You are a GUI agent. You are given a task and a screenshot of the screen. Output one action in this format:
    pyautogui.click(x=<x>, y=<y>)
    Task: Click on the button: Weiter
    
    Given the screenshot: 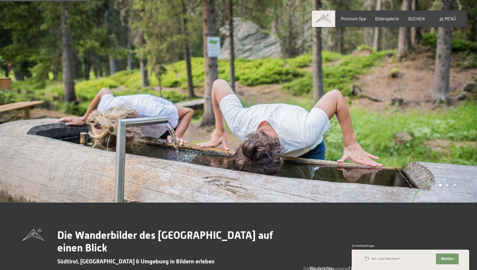 What is the action you would take?
    pyautogui.click(x=448, y=259)
    